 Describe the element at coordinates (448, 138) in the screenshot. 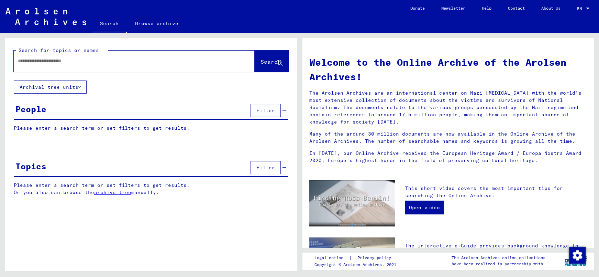

I see `p: Many of the around 30 million documents are now available in the Online Archive of the Arolsen Ar...` at that location.